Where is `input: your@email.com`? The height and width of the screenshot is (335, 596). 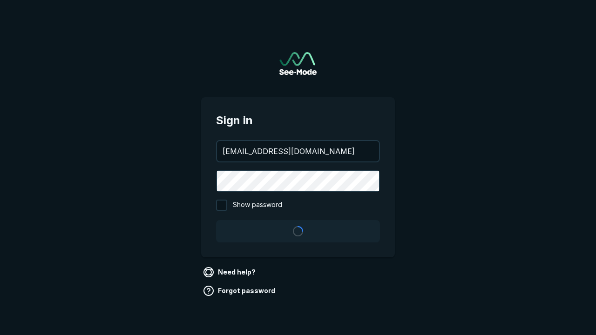 input: your@email.com is located at coordinates (298, 151).